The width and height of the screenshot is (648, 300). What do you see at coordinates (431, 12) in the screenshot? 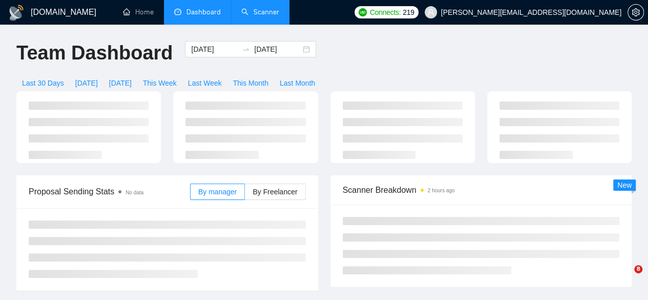
I see `span: user` at bounding box center [431, 12].